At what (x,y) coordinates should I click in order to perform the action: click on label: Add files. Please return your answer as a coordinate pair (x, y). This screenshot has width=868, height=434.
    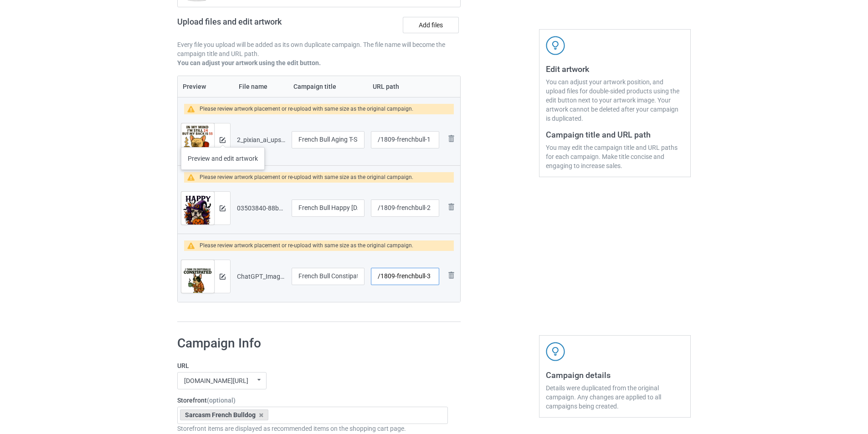
    Looking at the image, I should click on (431, 25).